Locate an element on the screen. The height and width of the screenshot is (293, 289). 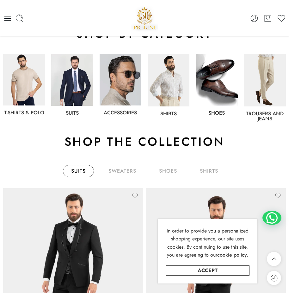
a: T-Shirts & Polo is located at coordinates (24, 112).